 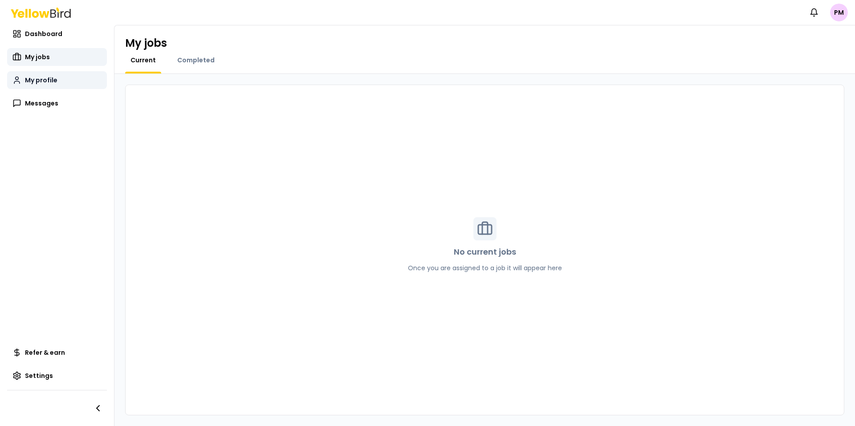 What do you see at coordinates (57, 103) in the screenshot?
I see `a: Messages` at bounding box center [57, 103].